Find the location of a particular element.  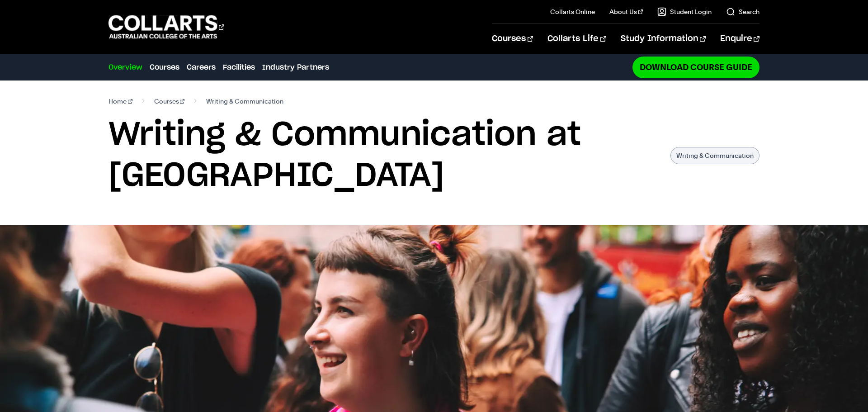

div: Go to homepage is located at coordinates (167, 26).